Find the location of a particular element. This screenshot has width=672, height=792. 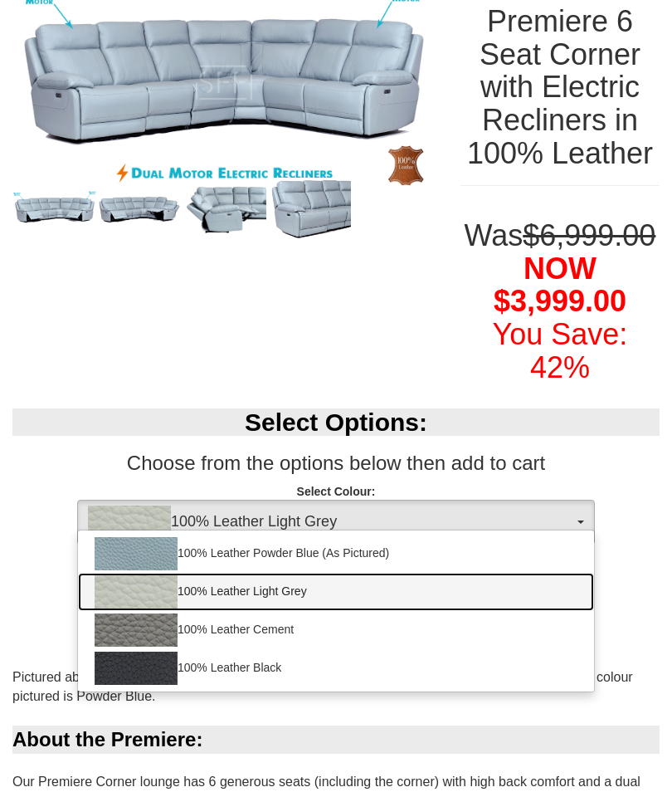

img: 100% Leather Light Grey is located at coordinates (136, 592).